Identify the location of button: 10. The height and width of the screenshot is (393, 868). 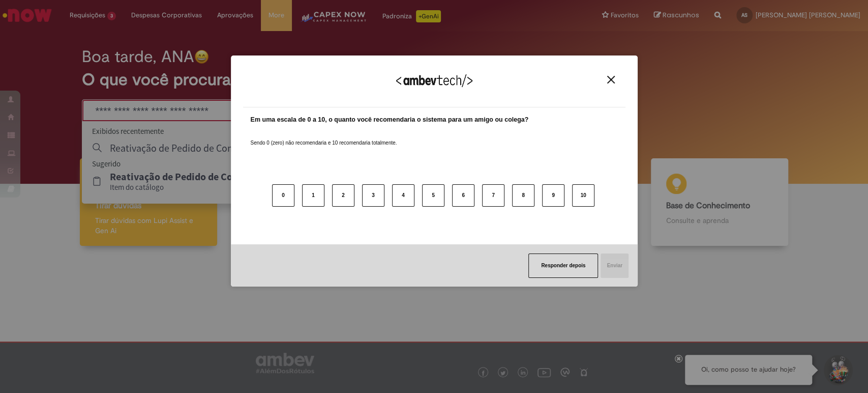
(583, 195).